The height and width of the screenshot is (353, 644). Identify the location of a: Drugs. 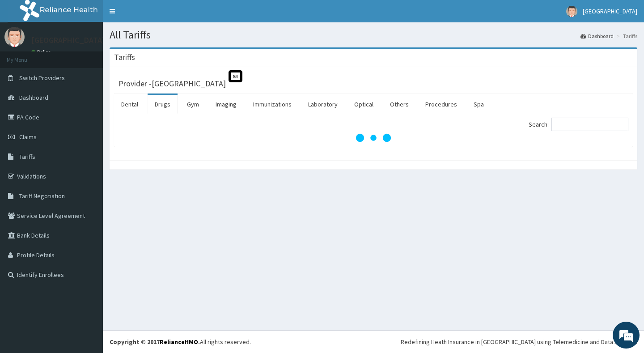
(162, 104).